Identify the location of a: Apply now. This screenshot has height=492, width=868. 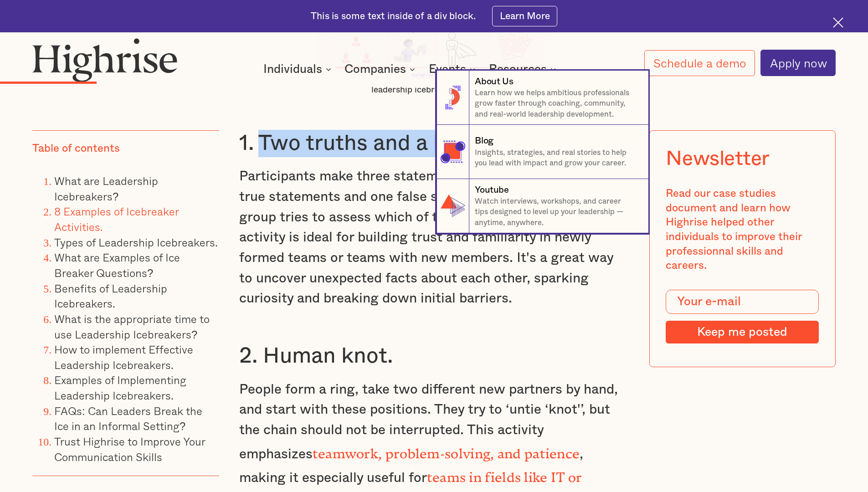
(798, 63).